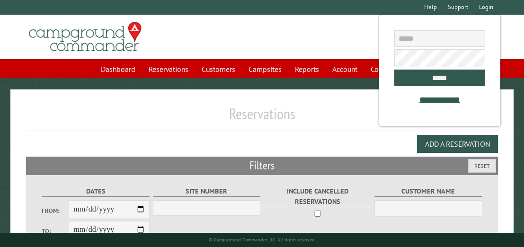 The width and height of the screenshot is (524, 247). What do you see at coordinates (118, 69) in the screenshot?
I see `a: Dashboard` at bounding box center [118, 69].